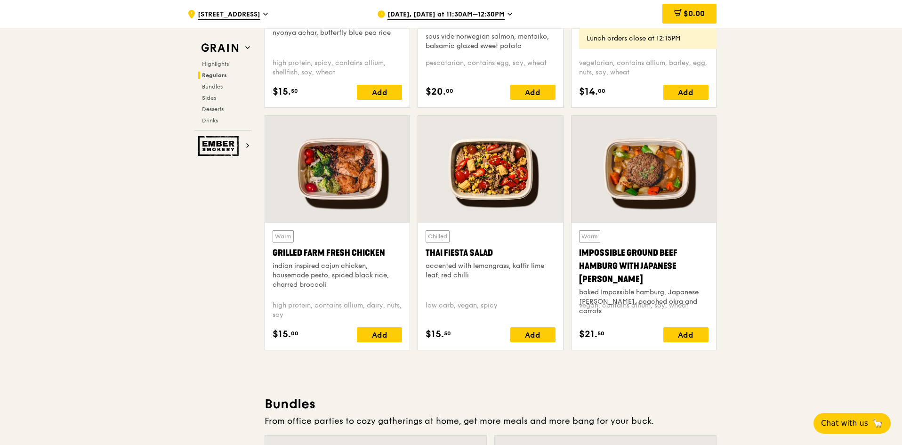 This screenshot has height=445, width=902. Describe the element at coordinates (490, 253) in the screenshot. I see `div: Thai Fiesta Salad` at that location.